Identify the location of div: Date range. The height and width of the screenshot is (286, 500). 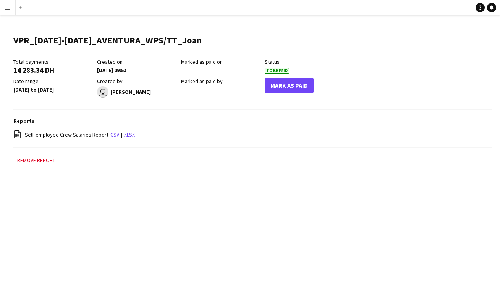
(53, 81).